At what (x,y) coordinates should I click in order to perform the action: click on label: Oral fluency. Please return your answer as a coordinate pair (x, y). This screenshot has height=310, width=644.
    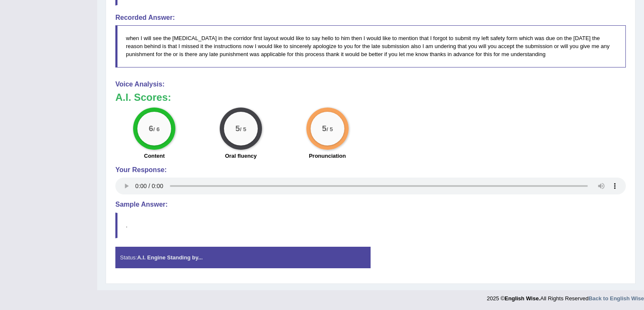
    Looking at the image, I should click on (241, 156).